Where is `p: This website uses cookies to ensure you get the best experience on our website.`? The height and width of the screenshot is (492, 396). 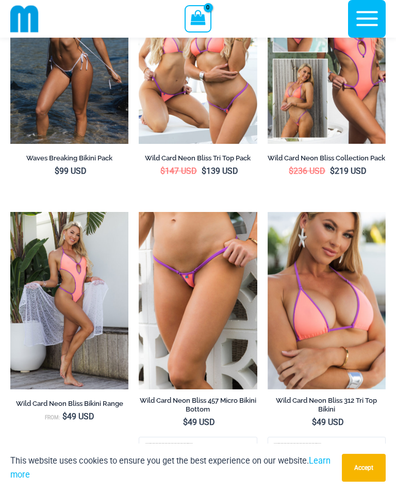
p: This website uses cookies to ensure you get the best experience on our website. is located at coordinates (172, 468).